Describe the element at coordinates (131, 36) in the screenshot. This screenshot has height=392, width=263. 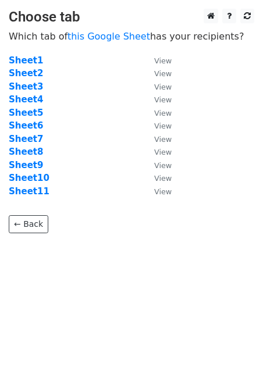
I see `p: Which tab of has your recipients?` at that location.